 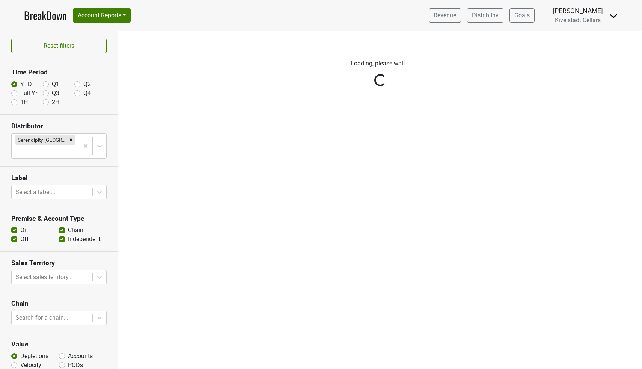 I want to click on span: Kivelstadt Cellars, so click(x=578, y=20).